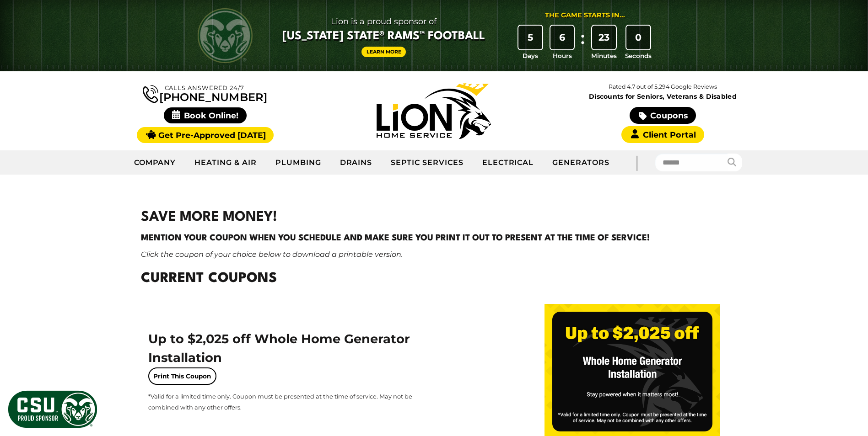 This screenshot has height=436, width=868. Describe the element at coordinates (562, 38) in the screenshot. I see `div: 6` at that location.